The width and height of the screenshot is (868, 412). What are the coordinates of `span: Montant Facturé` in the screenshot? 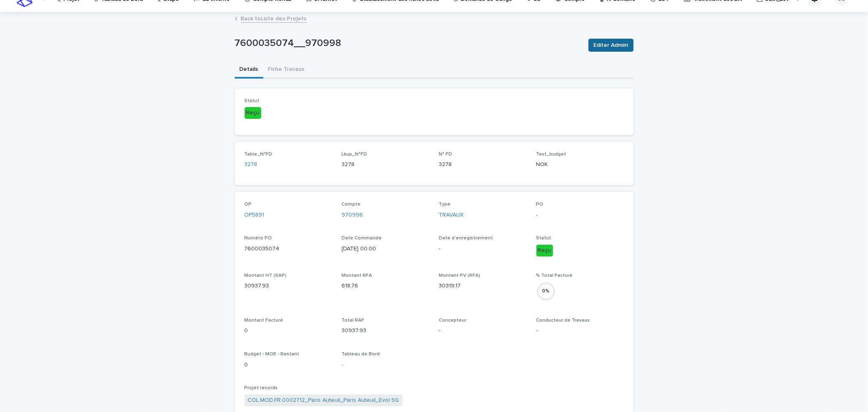 It's located at (264, 321).